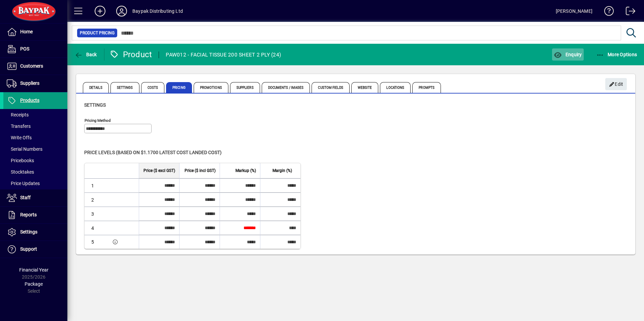 The width and height of the screenshot is (644, 321). What do you see at coordinates (26, 198) in the screenshot?
I see `span: Staff` at bounding box center [26, 198].